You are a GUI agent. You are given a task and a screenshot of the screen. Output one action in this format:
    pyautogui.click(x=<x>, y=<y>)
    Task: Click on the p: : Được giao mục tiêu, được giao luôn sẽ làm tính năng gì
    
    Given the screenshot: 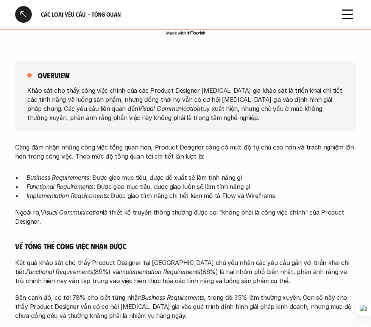 What is the action you would take?
    pyautogui.click(x=191, y=186)
    